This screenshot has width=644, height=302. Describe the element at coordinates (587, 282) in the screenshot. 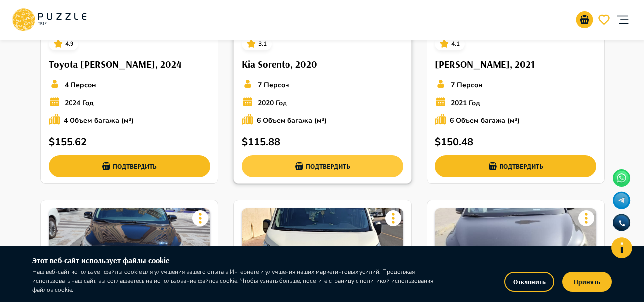

I see `button: Принять` at that location.